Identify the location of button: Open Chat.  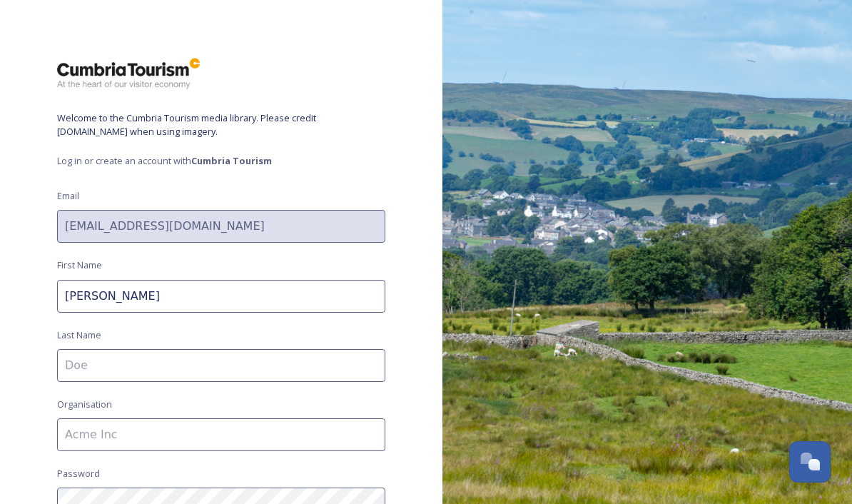
(810, 462).